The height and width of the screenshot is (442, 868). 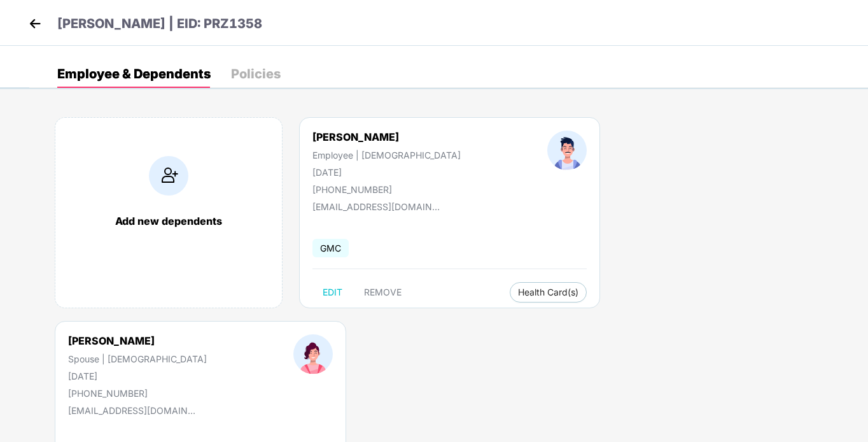 I want to click on button: Health Card(s), so click(x=548, y=292).